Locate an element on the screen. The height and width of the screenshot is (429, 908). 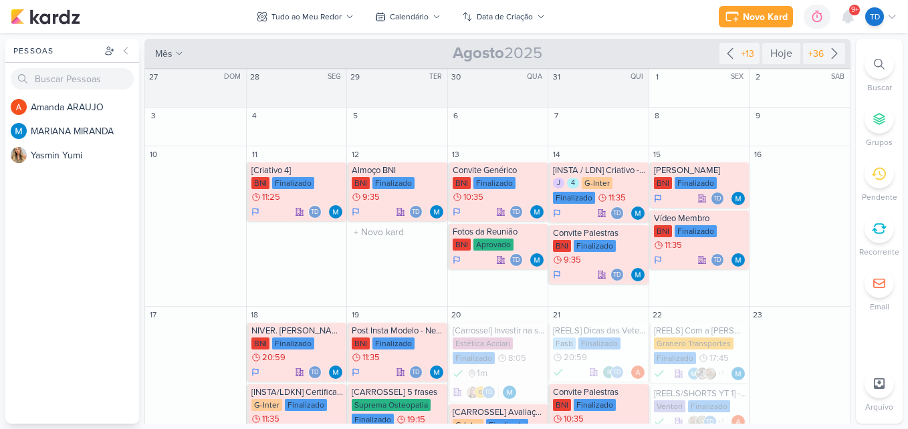
div: +36 is located at coordinates (815, 53).